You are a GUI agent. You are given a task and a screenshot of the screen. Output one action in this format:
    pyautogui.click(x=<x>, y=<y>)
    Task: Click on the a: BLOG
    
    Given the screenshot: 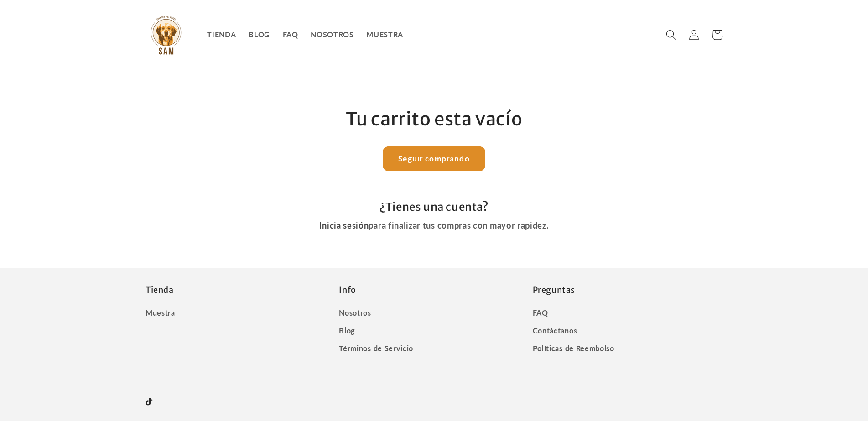 What is the action you would take?
    pyautogui.click(x=259, y=35)
    